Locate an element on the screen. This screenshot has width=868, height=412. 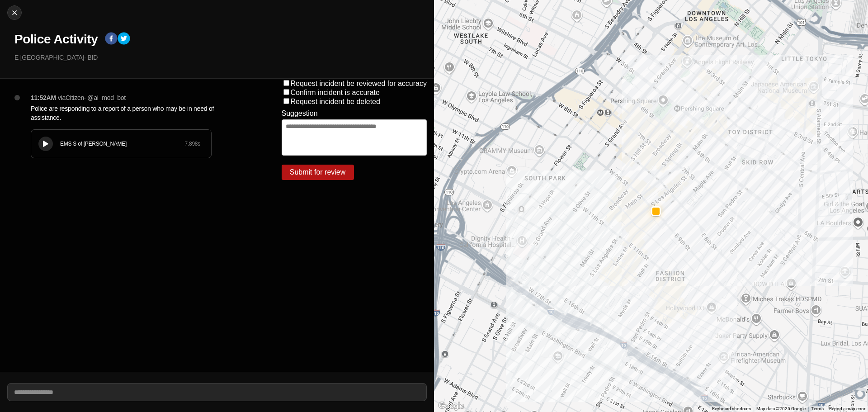
a: Terms (opens in new tab) is located at coordinates (817, 408).